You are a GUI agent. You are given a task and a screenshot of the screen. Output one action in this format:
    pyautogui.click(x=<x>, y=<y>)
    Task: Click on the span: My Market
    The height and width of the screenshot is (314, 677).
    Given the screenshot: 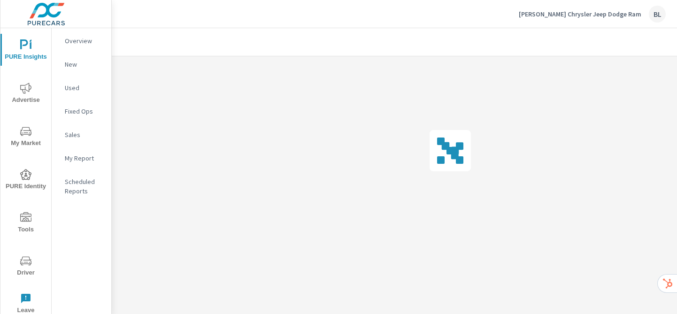 What is the action you would take?
    pyautogui.click(x=26, y=137)
    